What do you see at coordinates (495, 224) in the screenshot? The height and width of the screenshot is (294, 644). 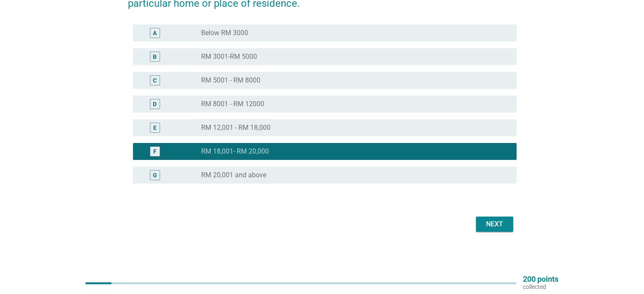 I see `button: Next` at bounding box center [495, 224].